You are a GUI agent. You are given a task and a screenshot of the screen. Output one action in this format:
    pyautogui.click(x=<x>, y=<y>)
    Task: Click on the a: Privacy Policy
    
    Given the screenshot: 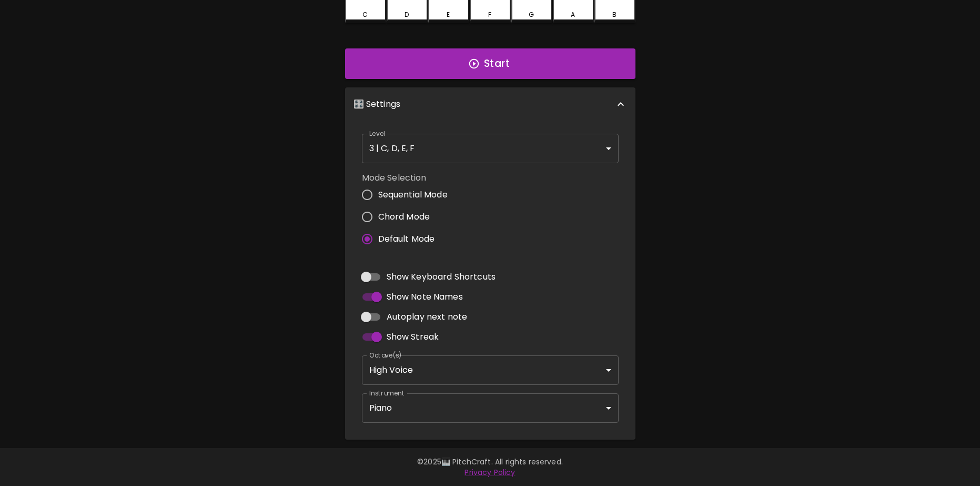 What is the action you would take?
    pyautogui.click(x=490, y=472)
    